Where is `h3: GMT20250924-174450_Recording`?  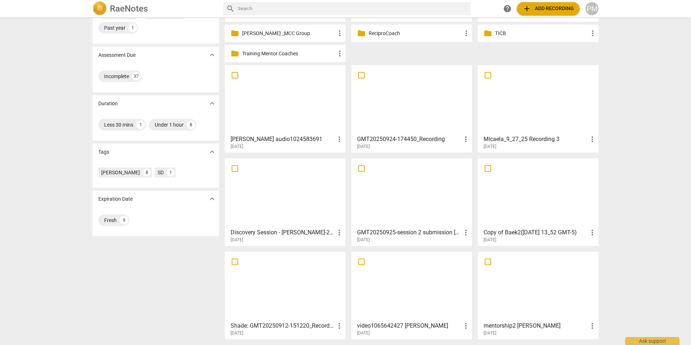 h3: GMT20250924-174450_Recording is located at coordinates (409, 139).